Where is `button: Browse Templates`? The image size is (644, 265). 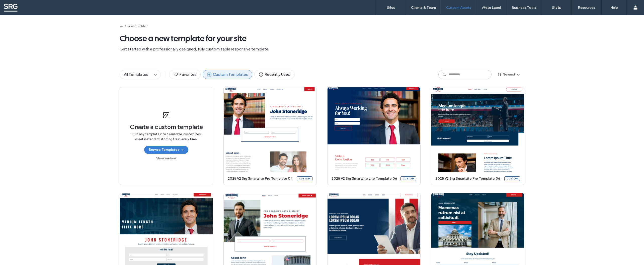
button: Browse Templates is located at coordinates (166, 150).